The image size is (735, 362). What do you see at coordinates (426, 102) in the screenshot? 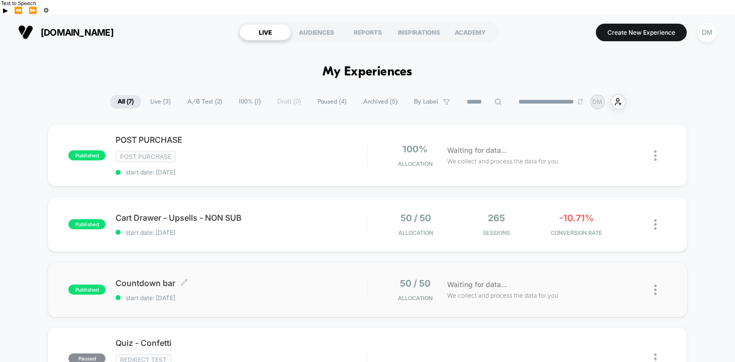
I see `span: By Label` at bounding box center [426, 102].